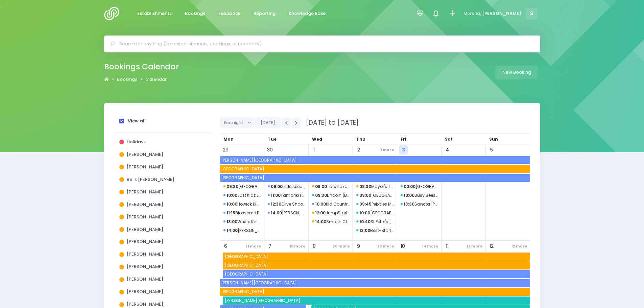  Describe the element at coordinates (225, 246) in the screenshot. I see `span: 6` at that location.